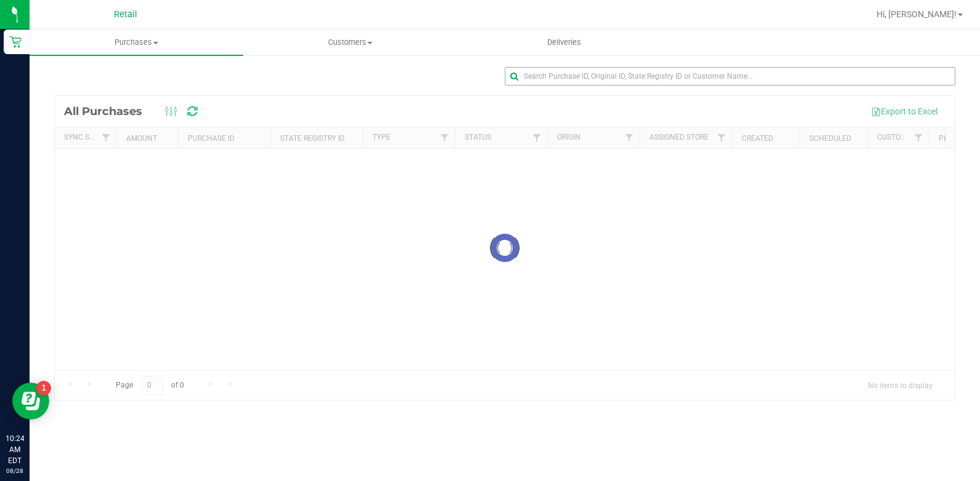 The image size is (980, 481). Describe the element at coordinates (8, 7) in the screenshot. I see `span: 1` at that location.